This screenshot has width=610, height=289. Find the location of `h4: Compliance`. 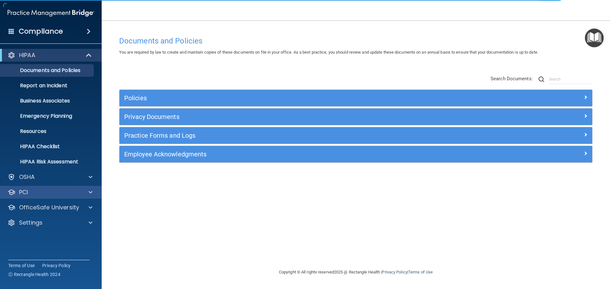

h4: Compliance is located at coordinates (41, 31).